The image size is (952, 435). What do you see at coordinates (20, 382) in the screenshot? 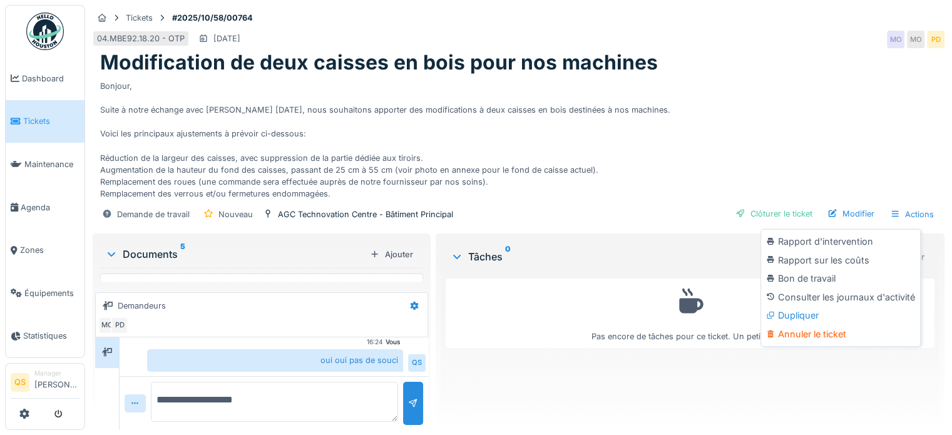
I see `li: QS` at bounding box center [20, 382].